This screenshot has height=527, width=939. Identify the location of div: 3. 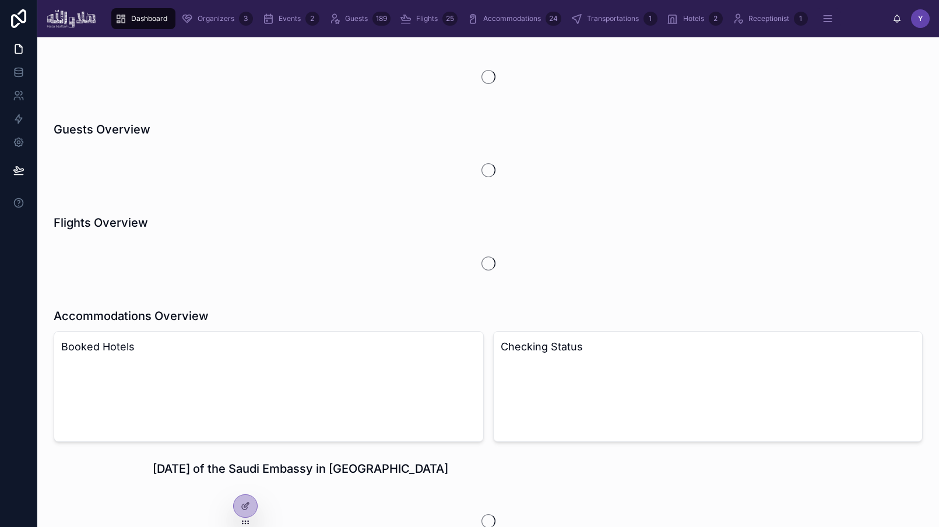
(246, 19).